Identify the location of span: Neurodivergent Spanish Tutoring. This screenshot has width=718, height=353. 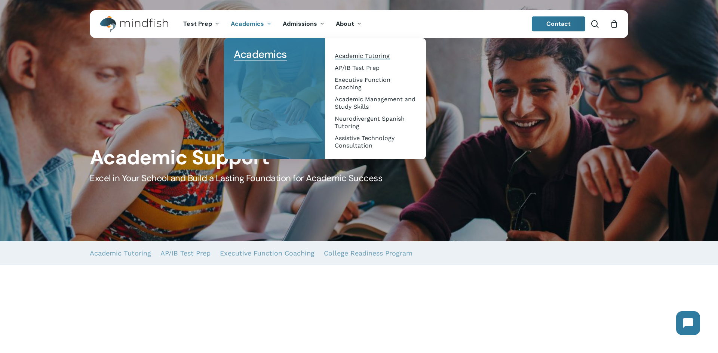
(369, 122).